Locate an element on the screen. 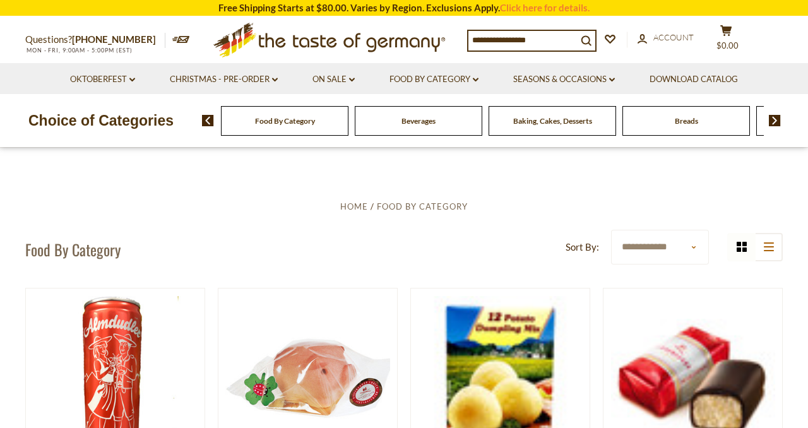 The height and width of the screenshot is (428, 808). button: $0.00 is located at coordinates (726, 40).